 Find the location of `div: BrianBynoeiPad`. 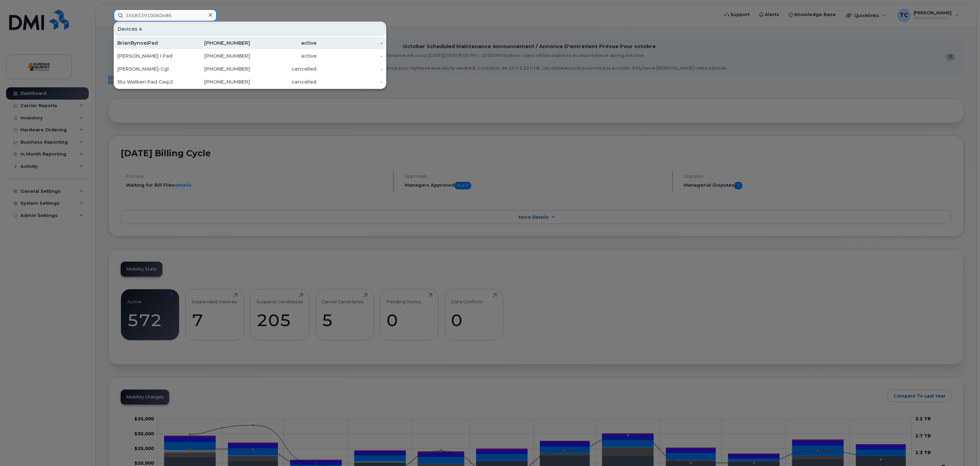

div: BrianBynoeiPad is located at coordinates (151, 43).